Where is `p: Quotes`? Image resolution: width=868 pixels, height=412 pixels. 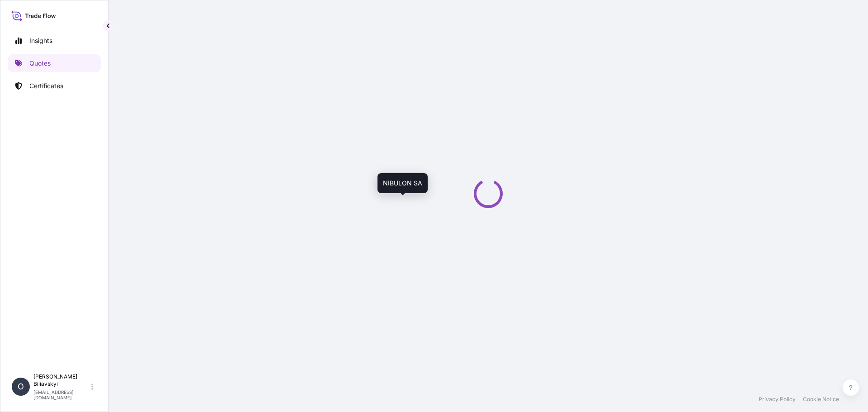 p: Quotes is located at coordinates (40, 64).